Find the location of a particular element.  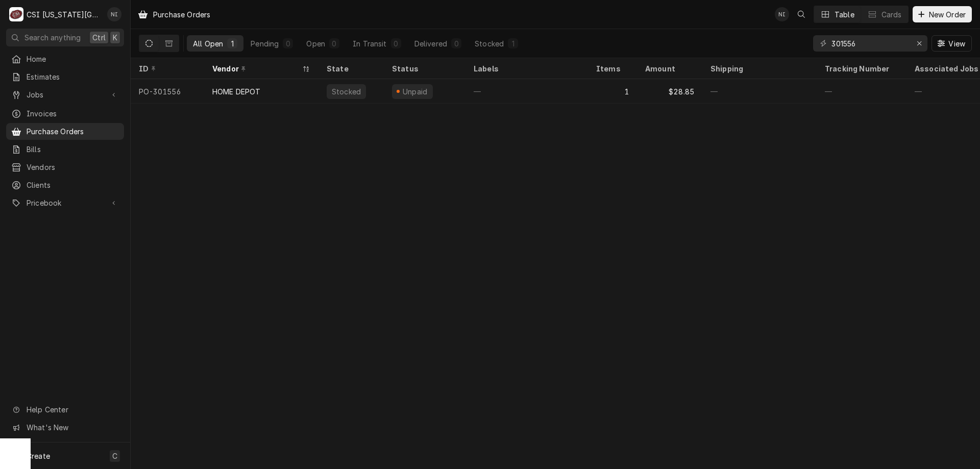

span: Ctrl is located at coordinates (99, 37).